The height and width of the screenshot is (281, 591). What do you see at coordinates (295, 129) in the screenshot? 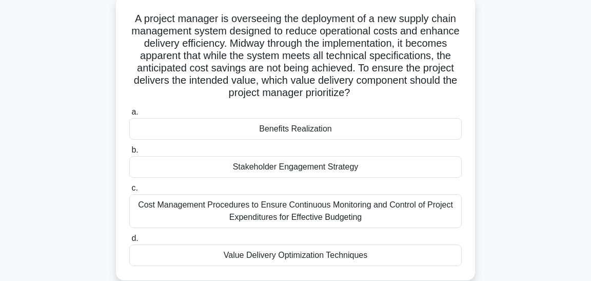
I see `div: Benefits Realization` at bounding box center [295, 129].